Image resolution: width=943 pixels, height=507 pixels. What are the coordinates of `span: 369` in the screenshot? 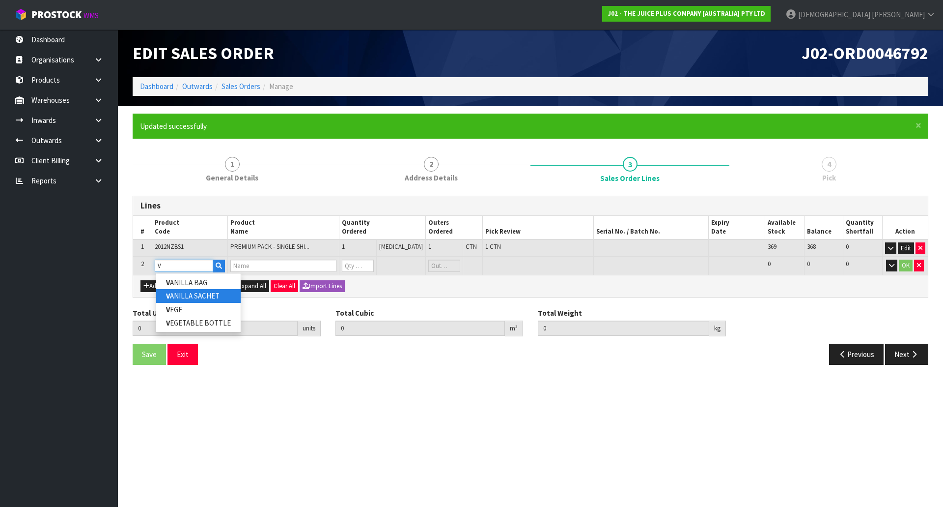 It's located at (772, 246).